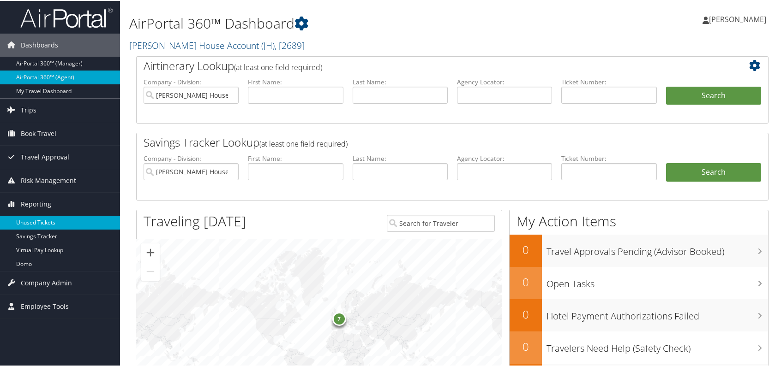 This screenshot has width=781, height=366. What do you see at coordinates (639, 347) in the screenshot?
I see `a: 0Travelers Need Help (Safety Check)` at bounding box center [639, 347].